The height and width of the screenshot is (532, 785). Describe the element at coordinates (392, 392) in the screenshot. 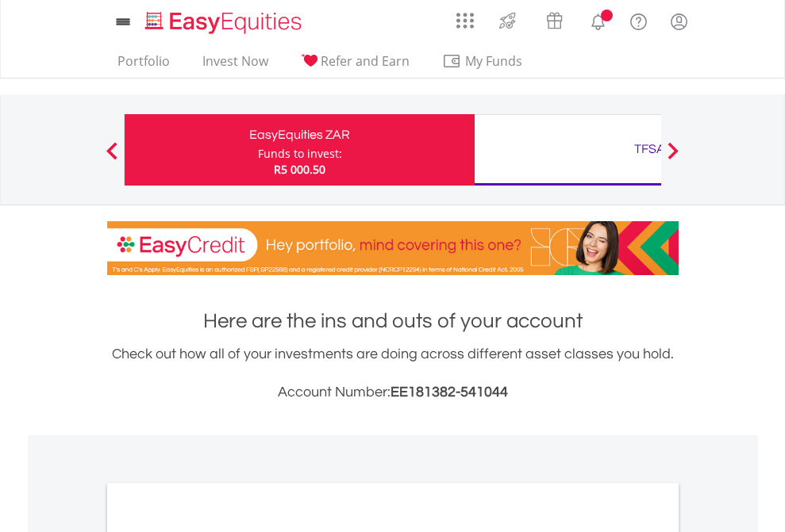

I see `h3: Account Number:` at that location.